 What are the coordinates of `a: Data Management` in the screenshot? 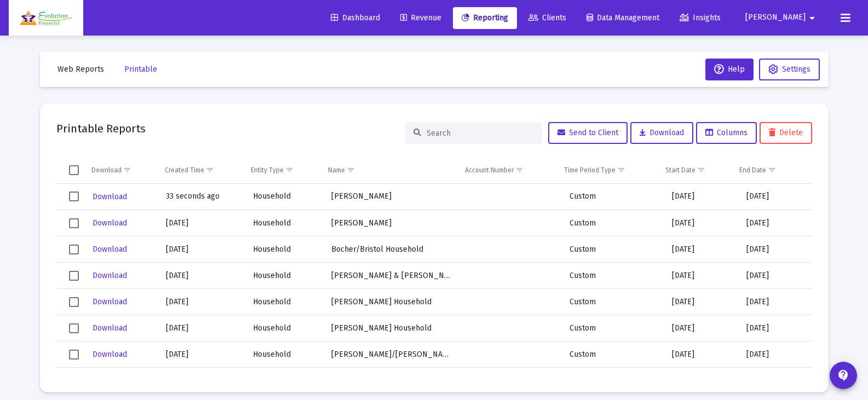 It's located at (623, 18).